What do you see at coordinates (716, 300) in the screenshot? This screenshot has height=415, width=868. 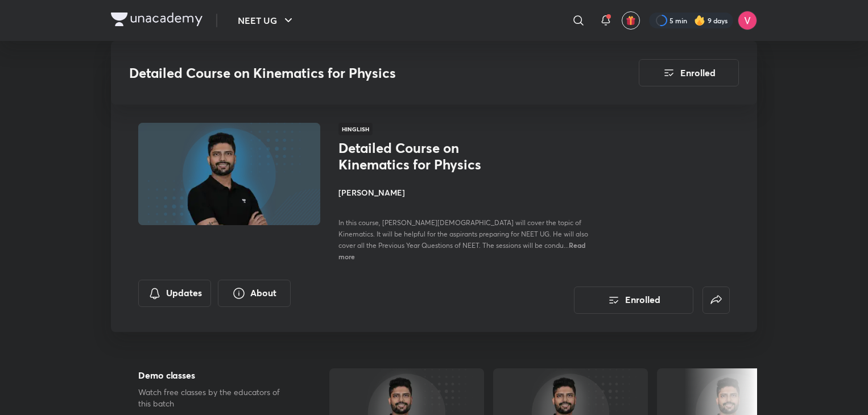 I see `button: false` at bounding box center [716, 300].